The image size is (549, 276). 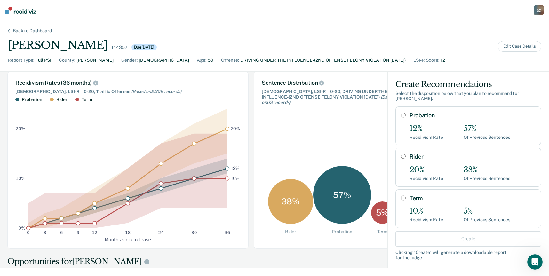 I want to click on div: County :, so click(x=67, y=60).